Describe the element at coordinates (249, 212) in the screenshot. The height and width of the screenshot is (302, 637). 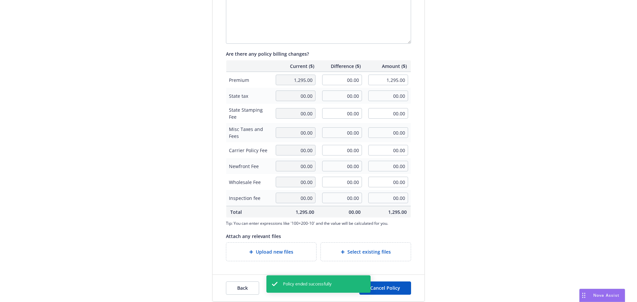
I see `span: Total` at that location.